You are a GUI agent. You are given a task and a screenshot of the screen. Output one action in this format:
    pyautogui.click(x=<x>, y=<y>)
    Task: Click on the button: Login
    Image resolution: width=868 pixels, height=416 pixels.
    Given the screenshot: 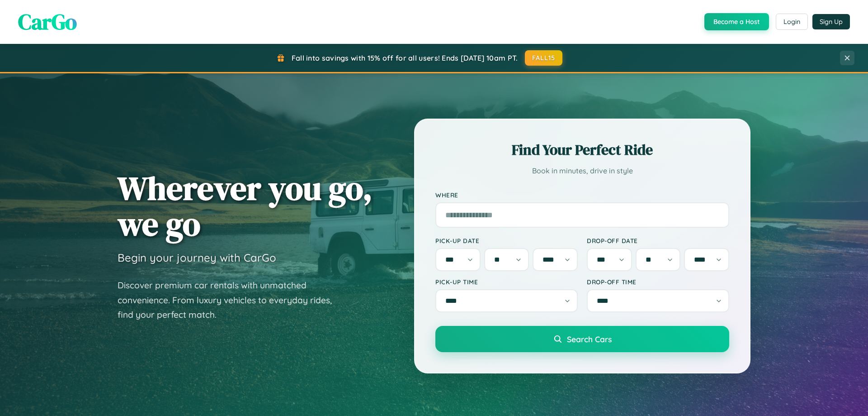 What is the action you would take?
    pyautogui.click(x=792, y=22)
    